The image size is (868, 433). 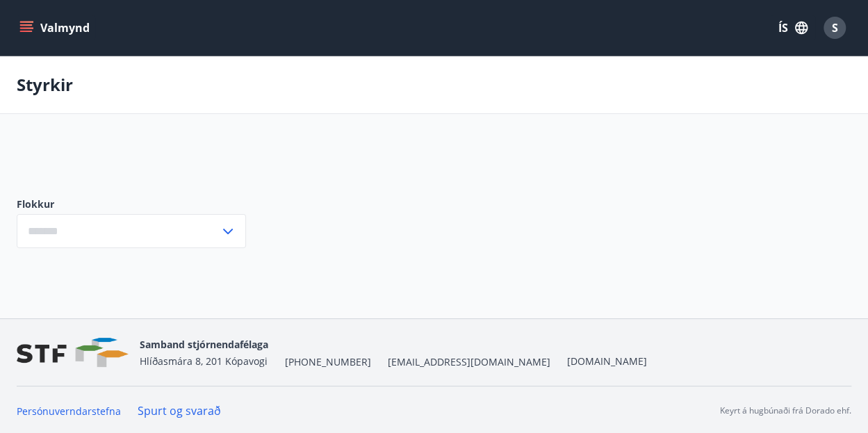 I want to click on img: vjCaq2fThgY3EUYqSgpjEiBg6WP39ov69hlhuPVN.png, so click(x=72, y=352).